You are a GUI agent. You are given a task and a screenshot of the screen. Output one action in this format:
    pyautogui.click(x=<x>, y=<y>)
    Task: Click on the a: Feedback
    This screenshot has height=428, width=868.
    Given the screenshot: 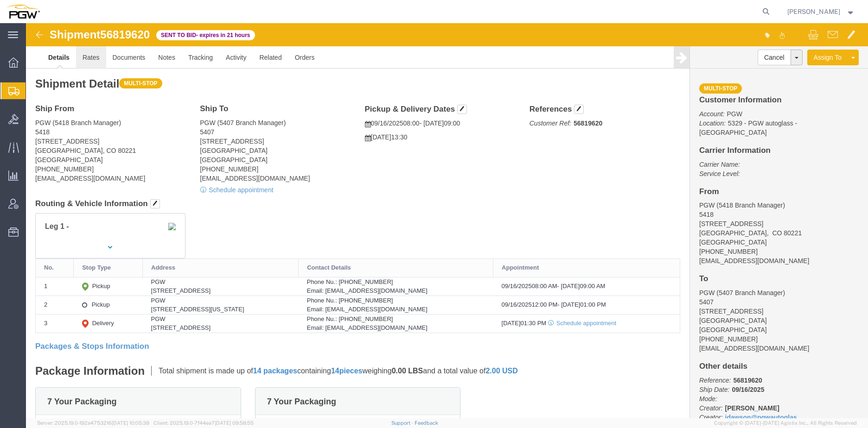 What is the action you would take?
    pyautogui.click(x=426, y=423)
    